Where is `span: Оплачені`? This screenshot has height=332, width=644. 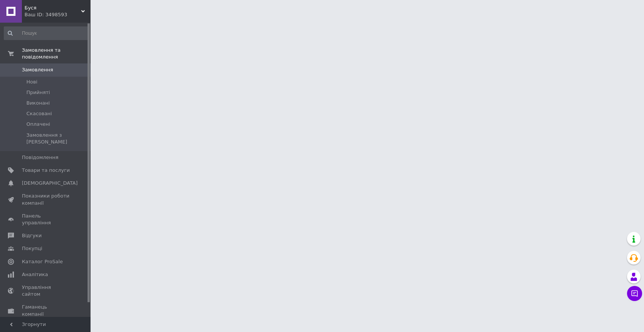
span: Оплачені is located at coordinates (38, 124).